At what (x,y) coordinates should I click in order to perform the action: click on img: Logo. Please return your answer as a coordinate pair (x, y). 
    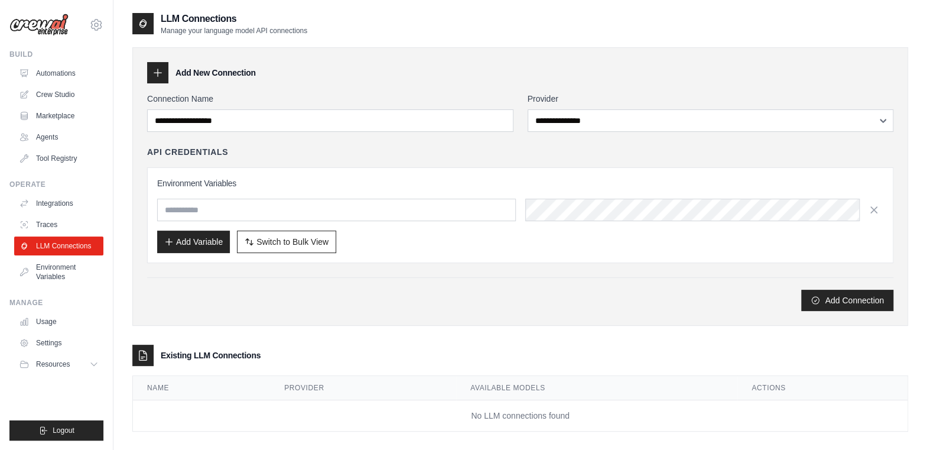
    Looking at the image, I should click on (39, 25).